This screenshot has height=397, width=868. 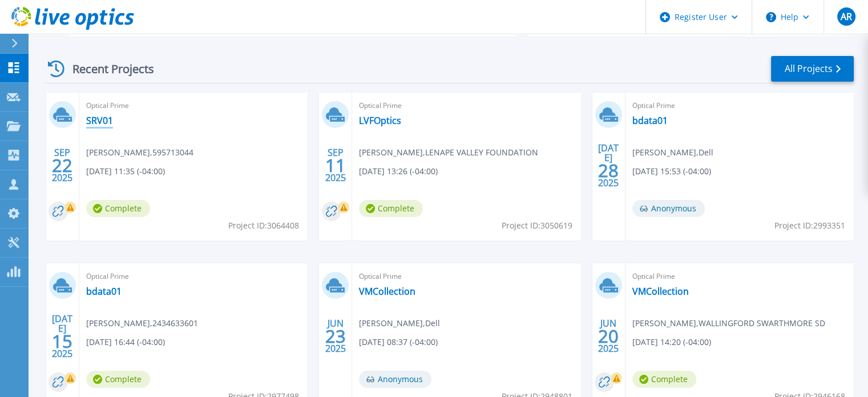 What do you see at coordinates (812, 68) in the screenshot?
I see `a: All Projects` at bounding box center [812, 68].